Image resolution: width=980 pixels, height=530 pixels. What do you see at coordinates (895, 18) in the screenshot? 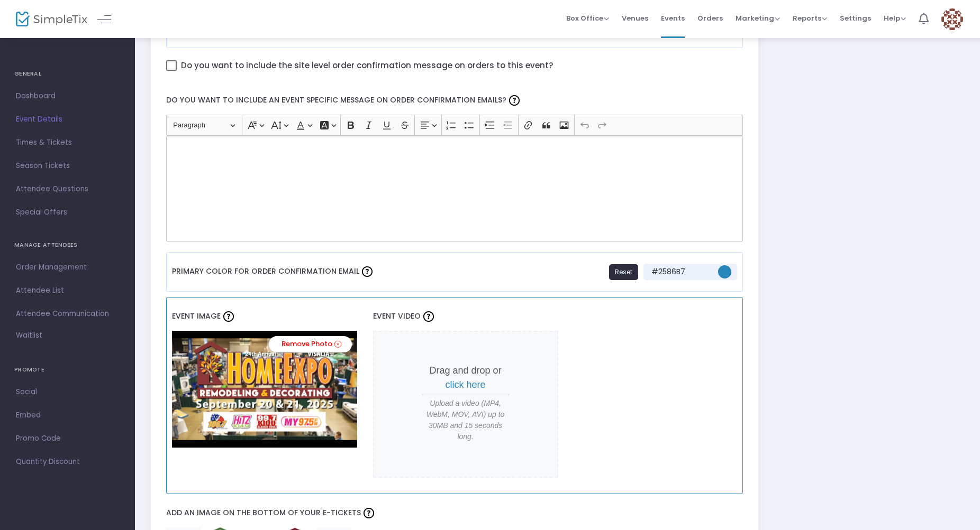
I see `span: Help` at bounding box center [895, 18].